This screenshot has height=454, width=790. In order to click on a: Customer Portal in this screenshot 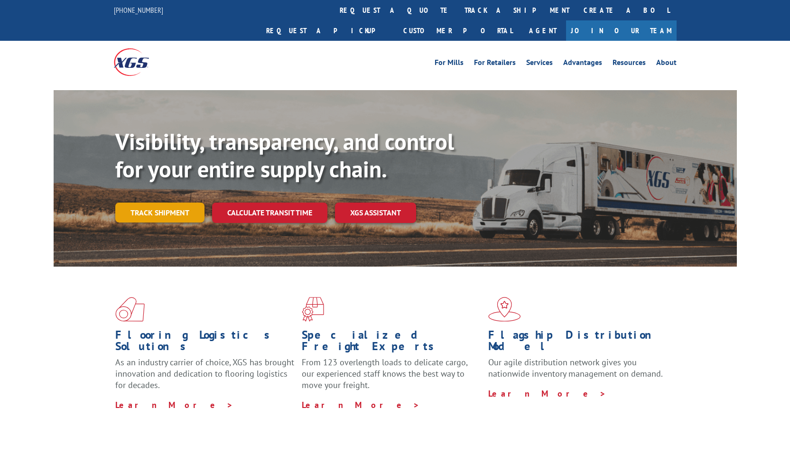, I will do `click(458, 30)`.